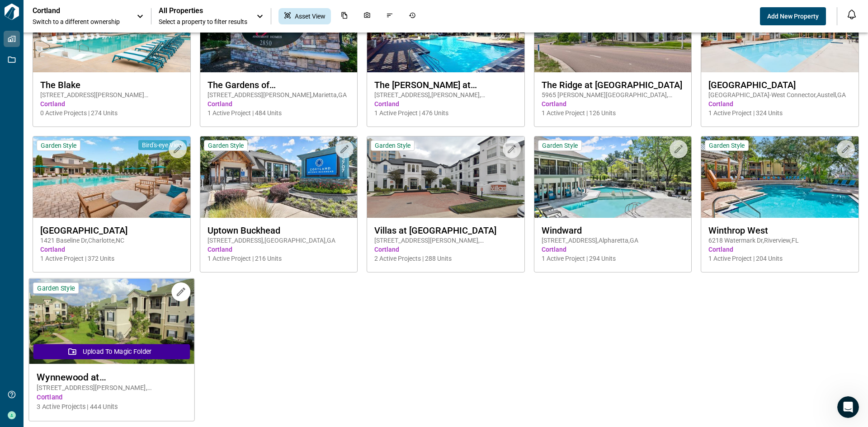 The image size is (868, 427). Describe the element at coordinates (203, 22) in the screenshot. I see `span: Select a property to filter results` at that location.